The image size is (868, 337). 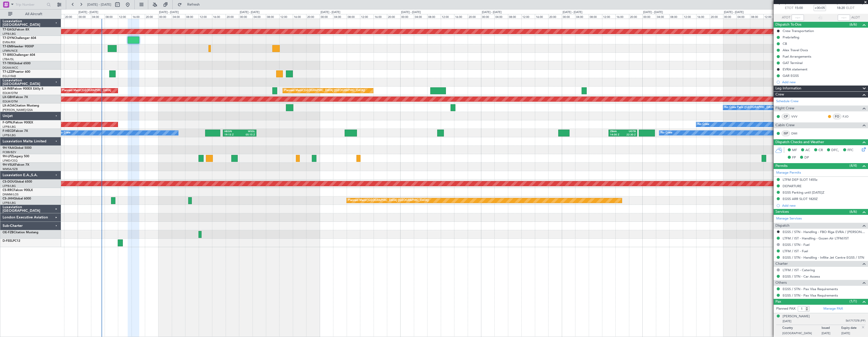 What do you see at coordinates (30, 5) in the screenshot?
I see `input: Trip Number` at bounding box center [30, 5].